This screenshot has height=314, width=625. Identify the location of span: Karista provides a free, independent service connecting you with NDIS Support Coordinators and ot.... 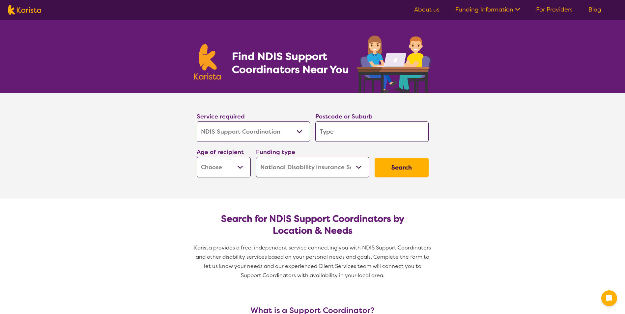
(313, 261).